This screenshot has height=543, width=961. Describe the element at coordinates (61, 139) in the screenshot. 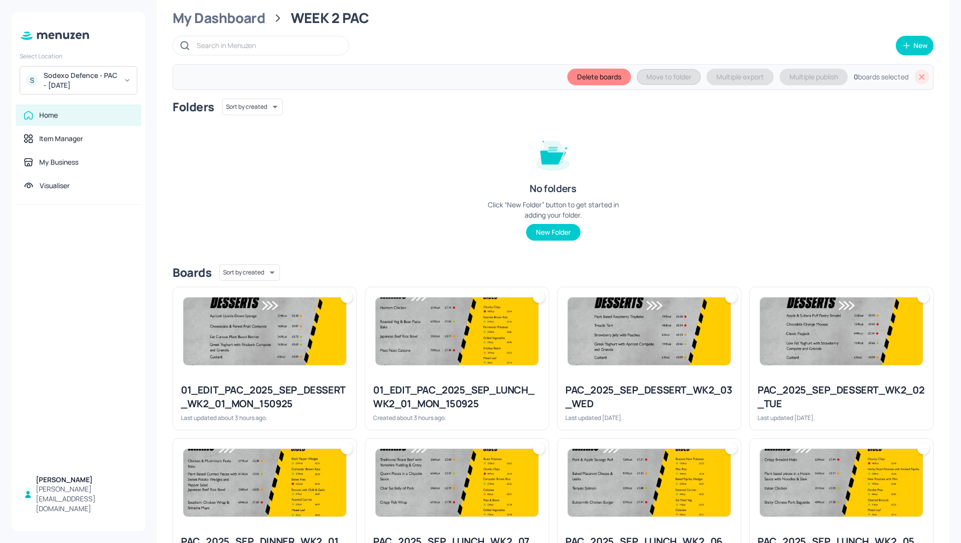

I see `div: Item Manager` at that location.